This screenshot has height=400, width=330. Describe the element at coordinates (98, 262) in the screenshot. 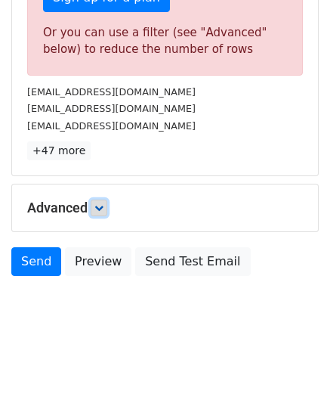

I see `a: Preview` at that location.